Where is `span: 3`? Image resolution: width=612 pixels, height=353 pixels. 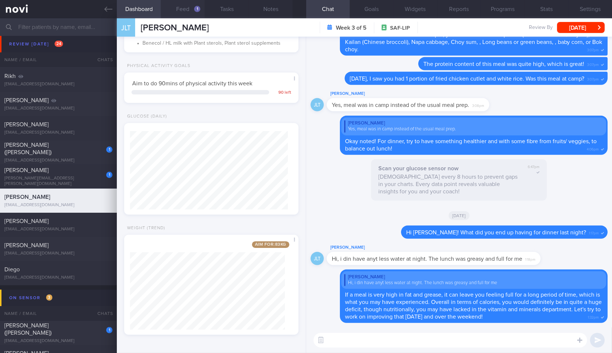 span: 3 is located at coordinates (49, 297).